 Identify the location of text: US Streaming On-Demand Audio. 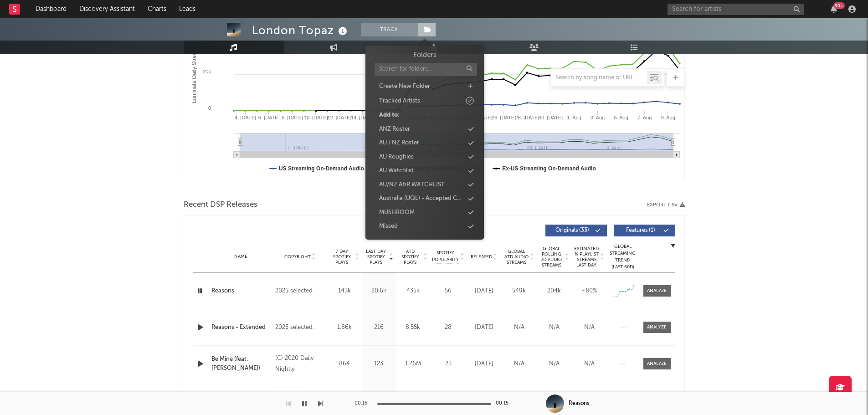
(321, 169).